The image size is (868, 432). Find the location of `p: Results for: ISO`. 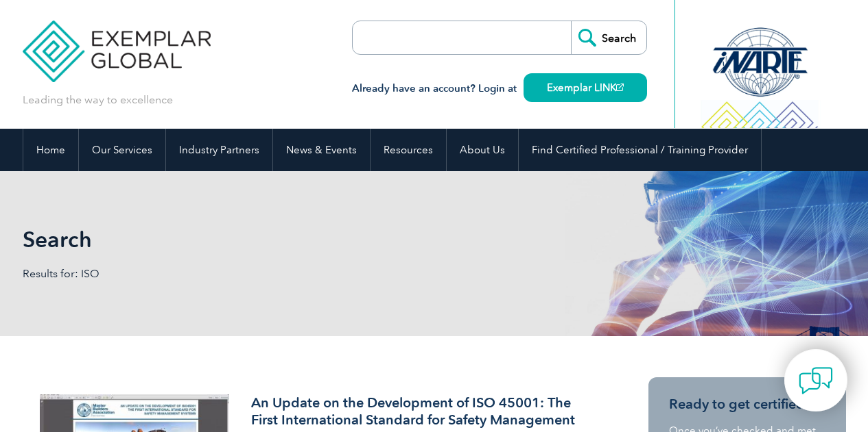

p: Results for: ISO is located at coordinates (229, 274).